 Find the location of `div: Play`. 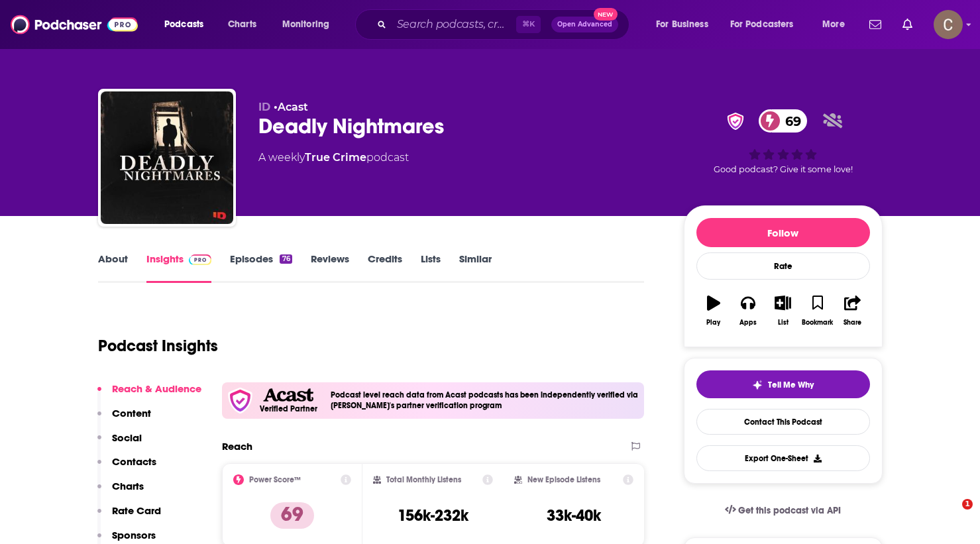

div: Play is located at coordinates (713, 322).